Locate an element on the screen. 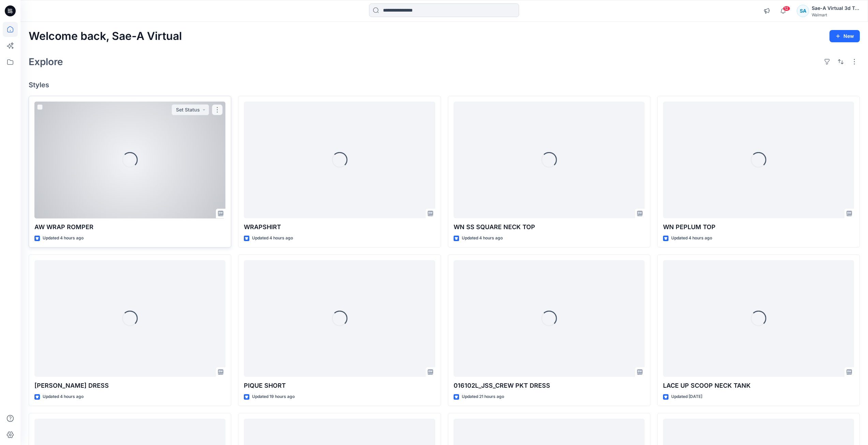 This screenshot has height=445, width=868. h2: Explore is located at coordinates (46, 62).